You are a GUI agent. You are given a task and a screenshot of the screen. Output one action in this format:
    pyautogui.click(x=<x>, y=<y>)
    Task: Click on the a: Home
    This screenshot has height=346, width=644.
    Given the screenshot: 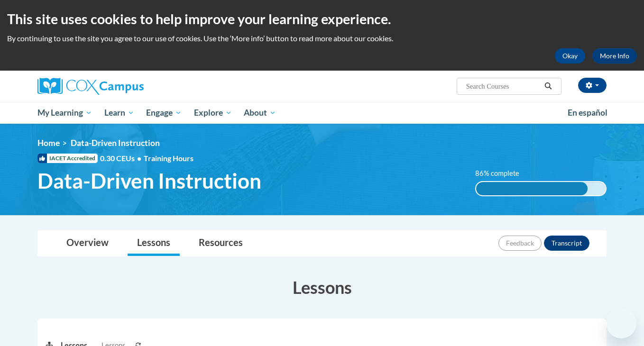 What is the action you would take?
    pyautogui.click(x=48, y=143)
    